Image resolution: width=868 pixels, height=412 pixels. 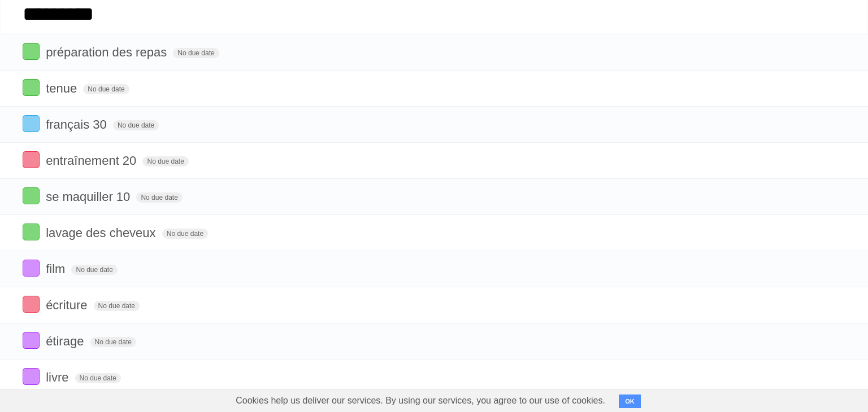 I want to click on span: entraînement 20, so click(x=92, y=160).